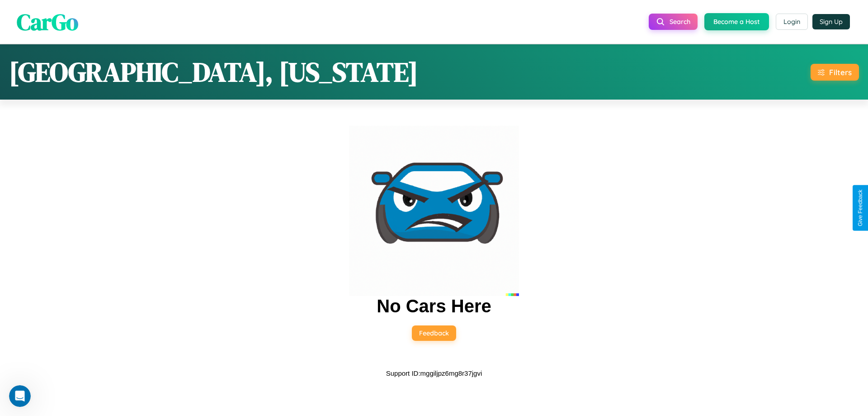  What do you see at coordinates (434, 333) in the screenshot?
I see `button: Feedback` at bounding box center [434, 333].